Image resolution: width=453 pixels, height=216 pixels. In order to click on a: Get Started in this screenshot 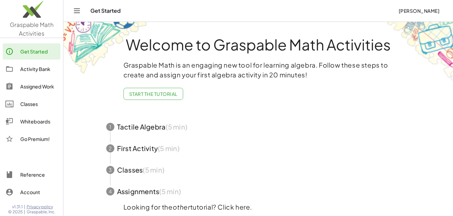, I will do `click(31, 52)`.